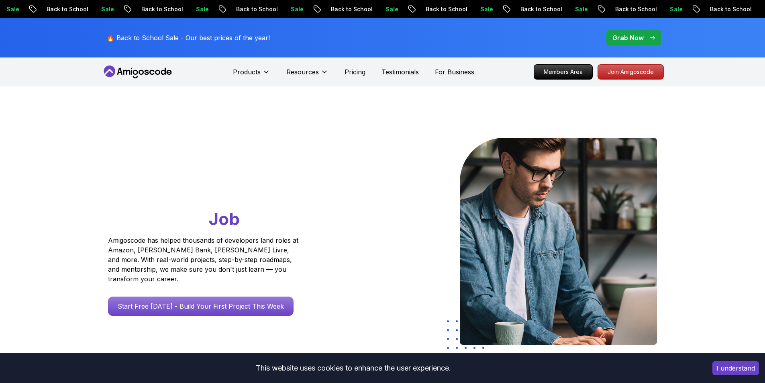 The image size is (765, 383). I want to click on p: Grab Now, so click(628, 38).